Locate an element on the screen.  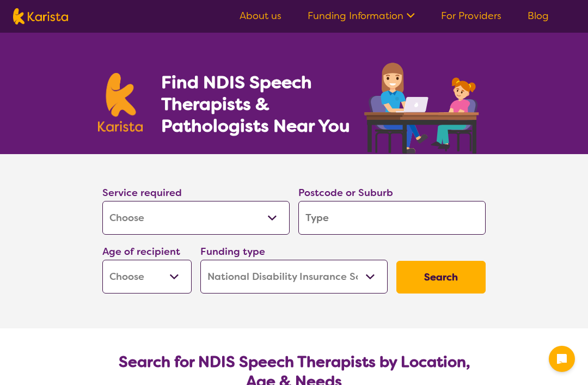
a: For Providers is located at coordinates (471, 16).